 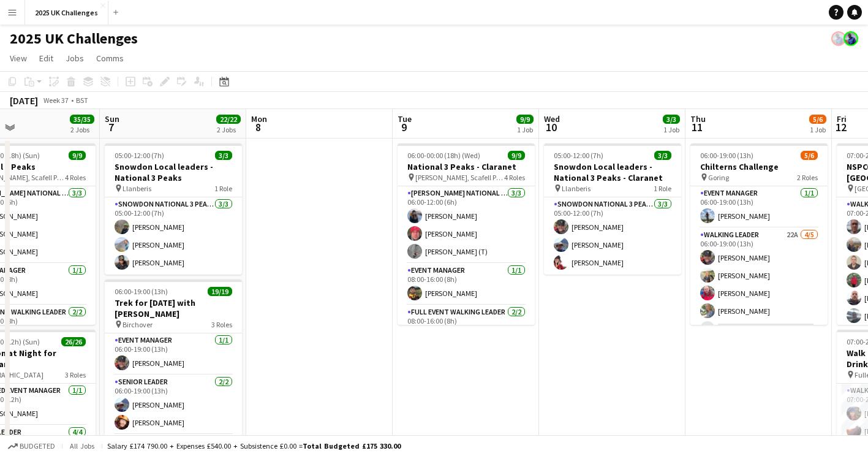 I want to click on h3: Snowdon Local leaders - National 3 Peaks, so click(x=173, y=172).